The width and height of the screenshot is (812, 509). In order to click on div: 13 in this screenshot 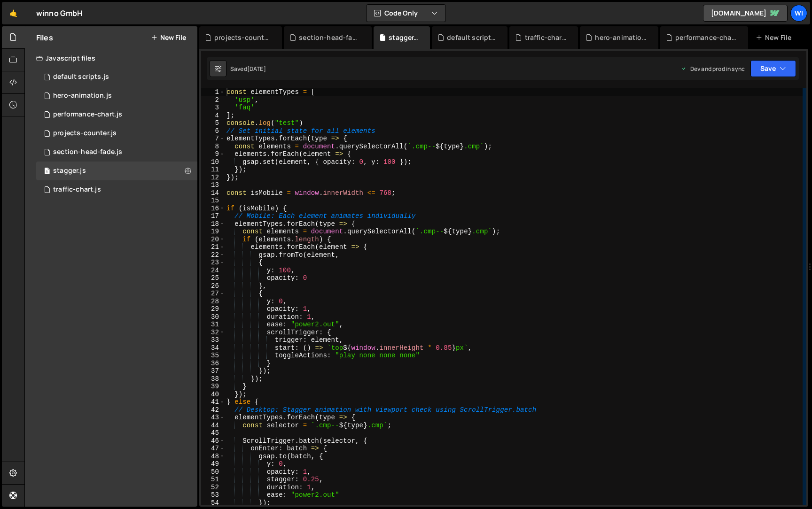, I will do `click(213, 185)`.